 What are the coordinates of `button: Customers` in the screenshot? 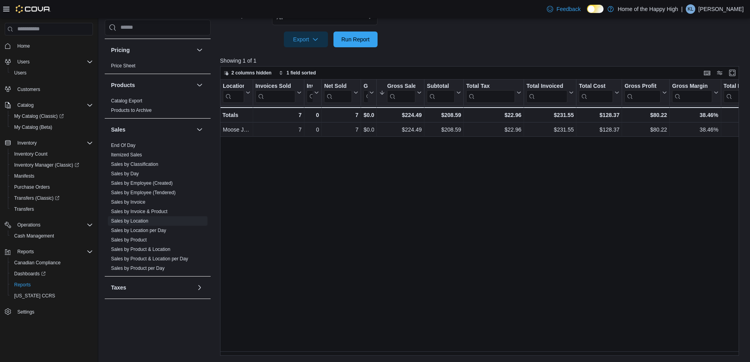 It's located at (49, 89).